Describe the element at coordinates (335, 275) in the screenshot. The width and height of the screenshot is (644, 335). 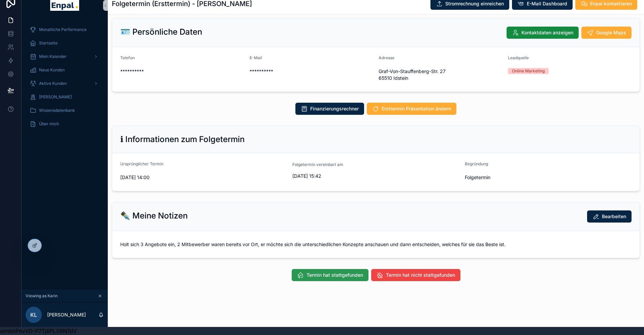
I see `span: Termin hat stattgefunden` at that location.